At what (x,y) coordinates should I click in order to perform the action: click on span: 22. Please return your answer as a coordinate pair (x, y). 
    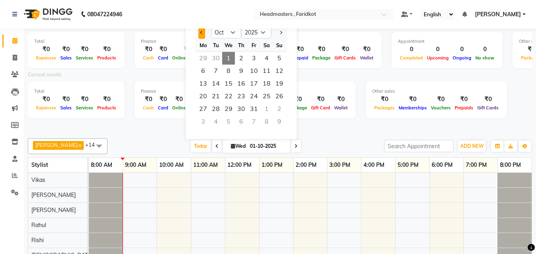
    Looking at the image, I should click on (229, 96).